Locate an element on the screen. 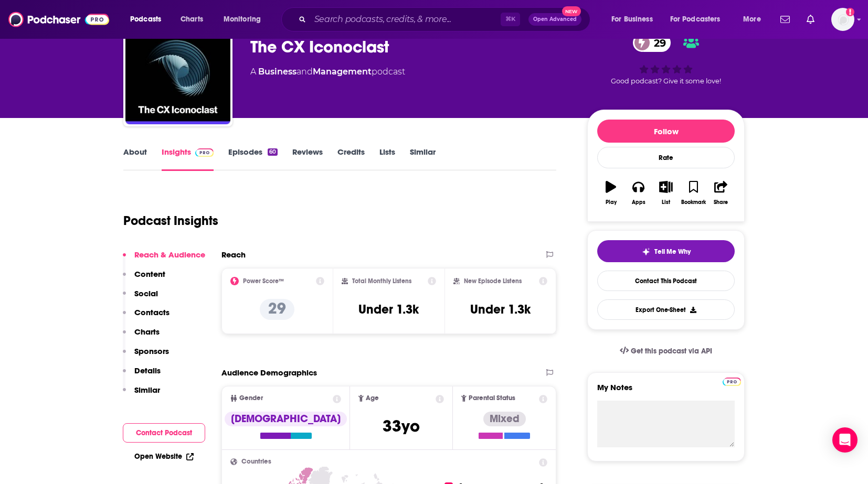 The image size is (868, 484). div: Play is located at coordinates (611, 202).